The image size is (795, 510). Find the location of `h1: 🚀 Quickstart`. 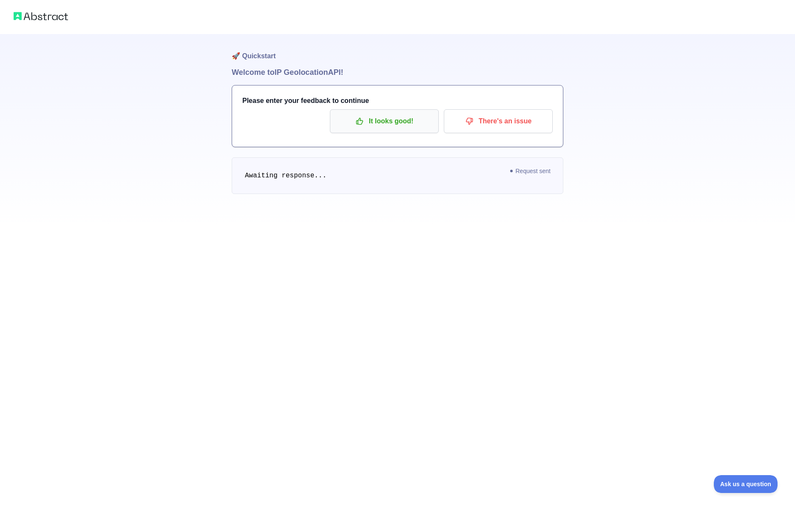

h1: 🚀 Quickstart is located at coordinates (398, 50).